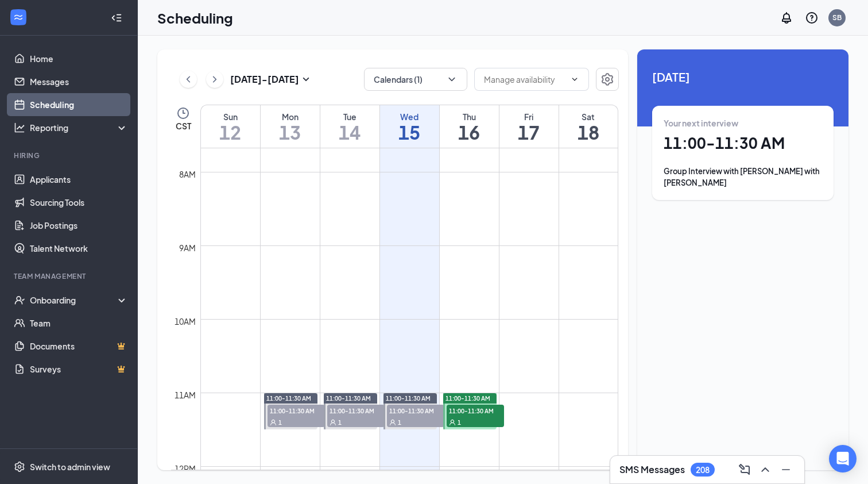 The height and width of the screenshot is (484, 868). Describe the element at coordinates (79, 225) in the screenshot. I see `a: Job Postings` at that location.